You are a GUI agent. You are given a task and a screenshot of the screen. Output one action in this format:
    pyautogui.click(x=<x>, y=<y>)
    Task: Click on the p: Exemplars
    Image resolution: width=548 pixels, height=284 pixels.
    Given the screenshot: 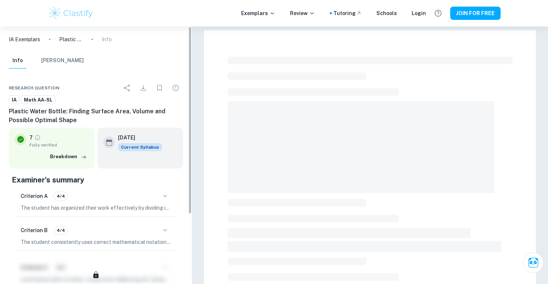 What is the action you would take?
    pyautogui.click(x=258, y=13)
    